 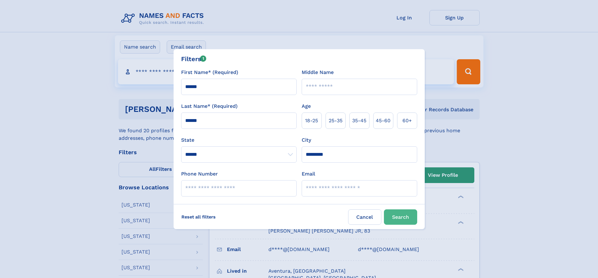 I want to click on span: 35‑45, so click(x=359, y=121).